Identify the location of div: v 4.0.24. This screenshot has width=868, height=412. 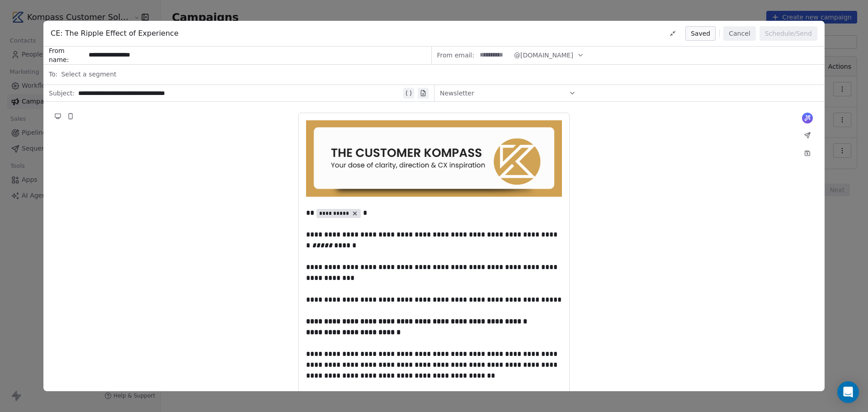
(35, 18).